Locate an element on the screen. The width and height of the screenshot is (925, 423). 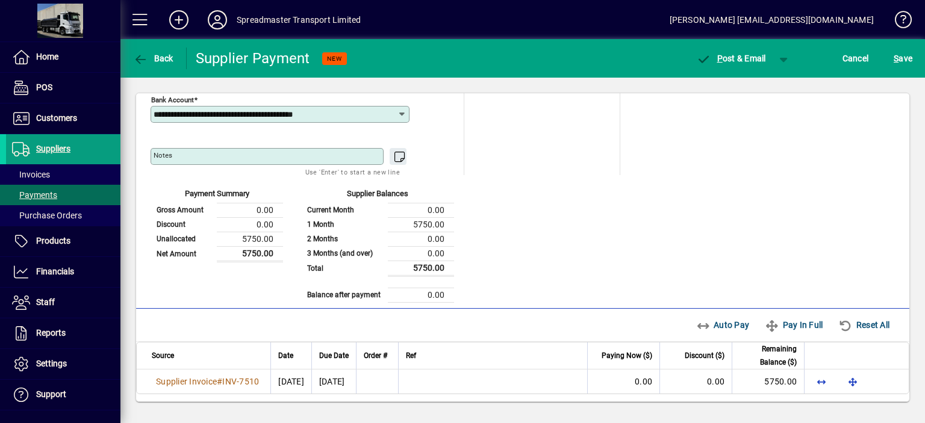
span: Suppliers is located at coordinates (53, 149).